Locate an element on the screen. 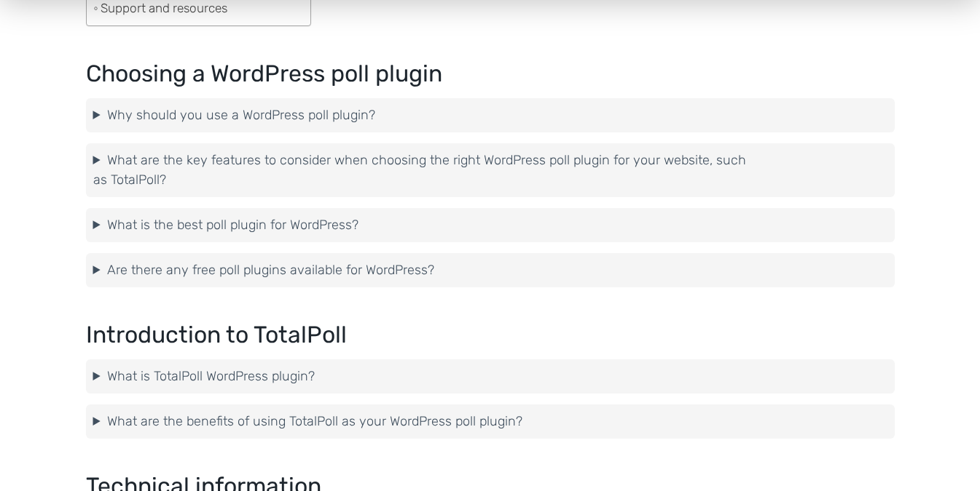  summary: What is TotalPoll WordPress plugin? is located at coordinates (490, 376).